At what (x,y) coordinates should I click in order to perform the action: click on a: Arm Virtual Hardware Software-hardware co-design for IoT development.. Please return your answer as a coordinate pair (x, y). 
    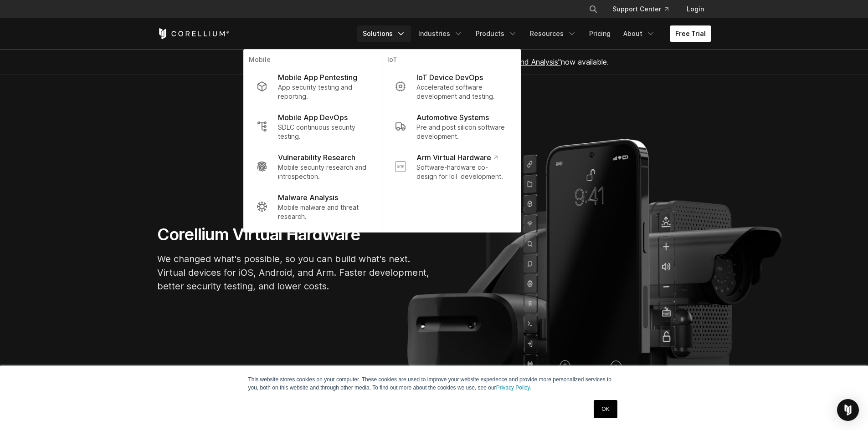
    Looking at the image, I should click on (451, 166).